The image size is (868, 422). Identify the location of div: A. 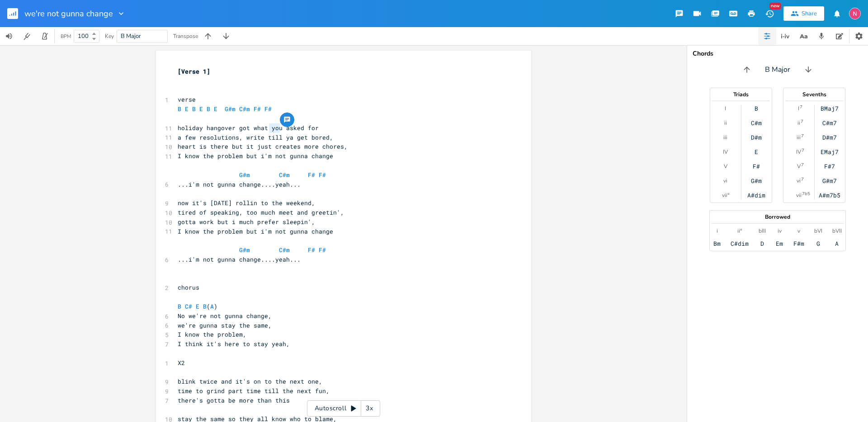
(837, 243).